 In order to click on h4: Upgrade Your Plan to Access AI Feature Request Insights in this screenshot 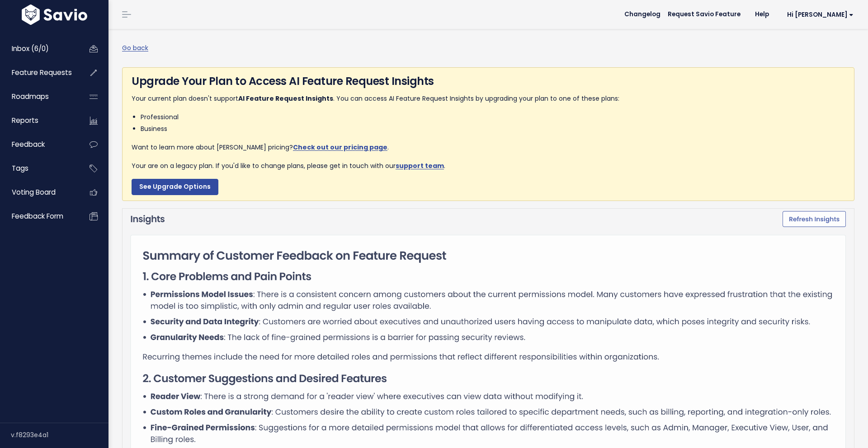, I will do `click(488, 82)`.